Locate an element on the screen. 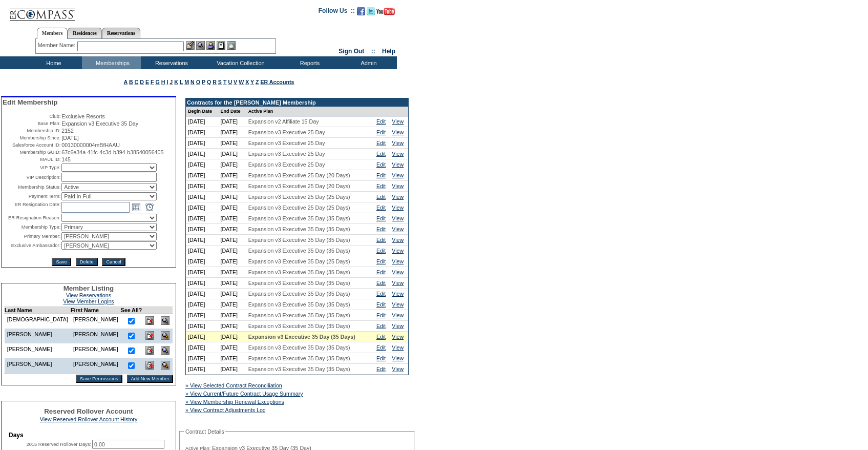  a: V is located at coordinates (235, 82).